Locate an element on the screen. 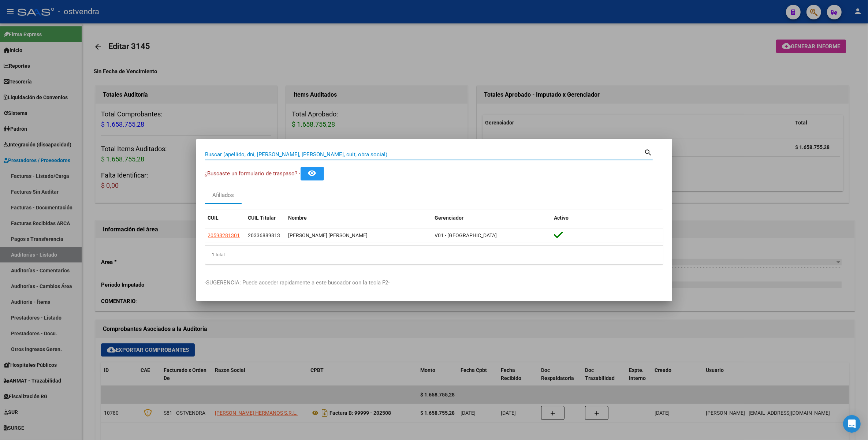  mat-icon: search is located at coordinates (649, 152).